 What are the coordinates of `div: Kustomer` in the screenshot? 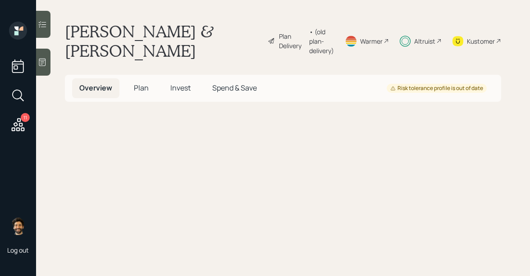 It's located at (481, 41).